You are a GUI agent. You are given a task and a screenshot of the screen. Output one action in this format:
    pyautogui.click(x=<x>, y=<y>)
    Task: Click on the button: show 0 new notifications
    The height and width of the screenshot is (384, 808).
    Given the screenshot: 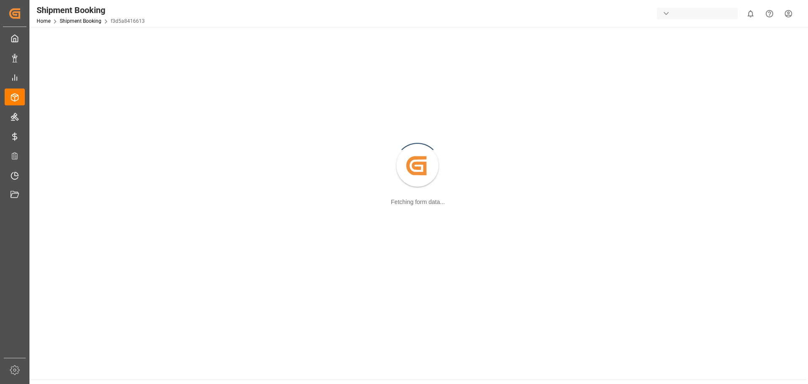 What is the action you would take?
    pyautogui.click(x=751, y=13)
    